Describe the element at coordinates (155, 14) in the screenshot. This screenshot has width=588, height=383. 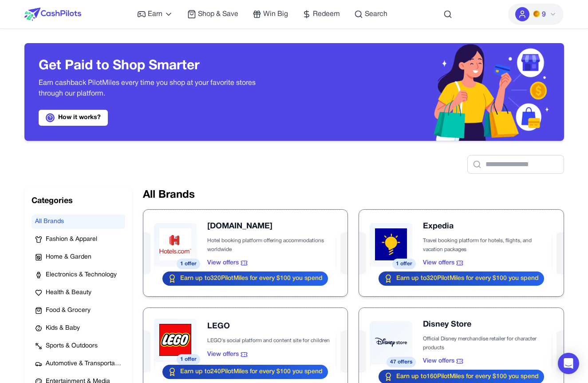
I see `span: Earn` at that location.